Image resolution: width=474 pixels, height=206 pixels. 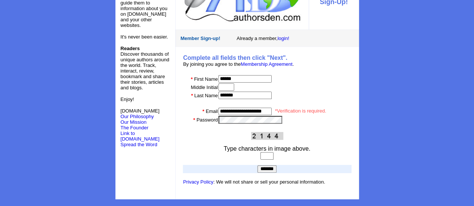 What do you see at coordinates (134, 128) in the screenshot?
I see `a: The Founder` at bounding box center [134, 128].